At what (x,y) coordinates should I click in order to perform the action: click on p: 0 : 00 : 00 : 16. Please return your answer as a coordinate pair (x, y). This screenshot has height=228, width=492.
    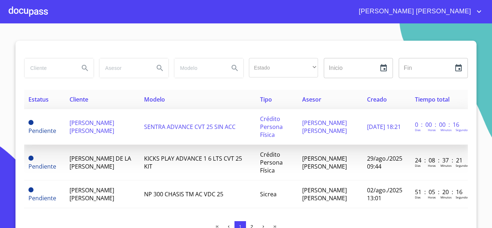
    Looking at the image, I should click on (439, 125).